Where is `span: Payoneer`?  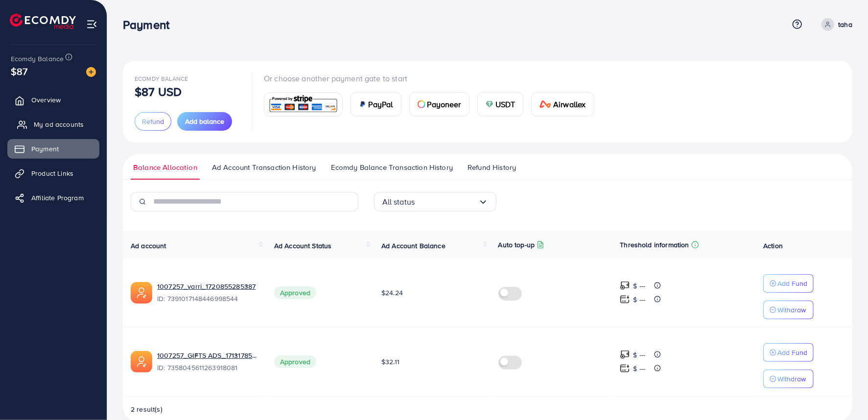 span: Payoneer is located at coordinates (444, 104).